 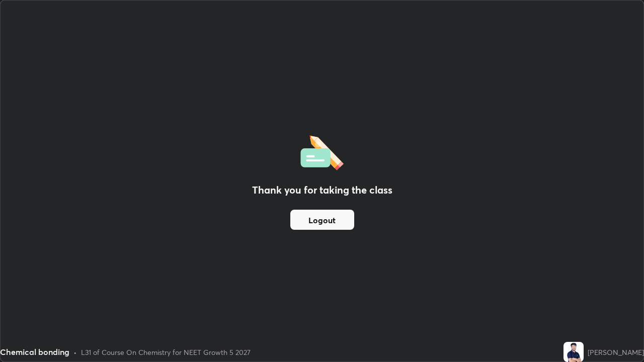 What do you see at coordinates (322, 220) in the screenshot?
I see `button: Logout` at bounding box center [322, 220].